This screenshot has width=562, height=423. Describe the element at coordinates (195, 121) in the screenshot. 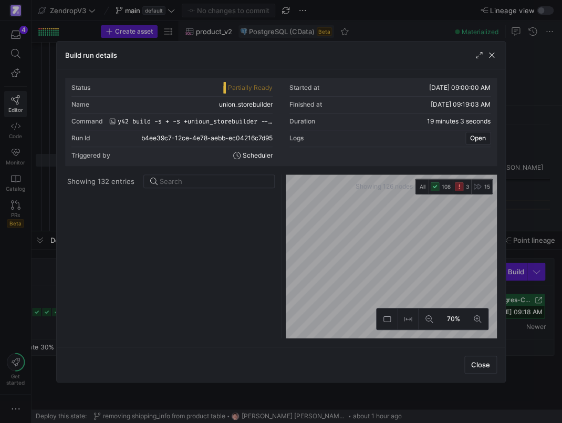

I see `span: y42 build -s + -s +unioun_storebuilder --exclude tag:pg_historical +visit_statistics +hubspot_dea...` at that location.